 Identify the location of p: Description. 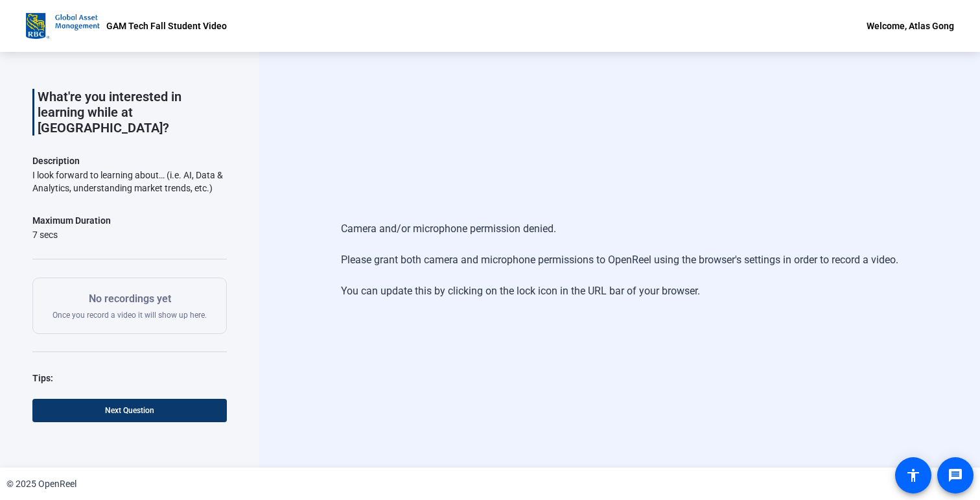
(130, 161).